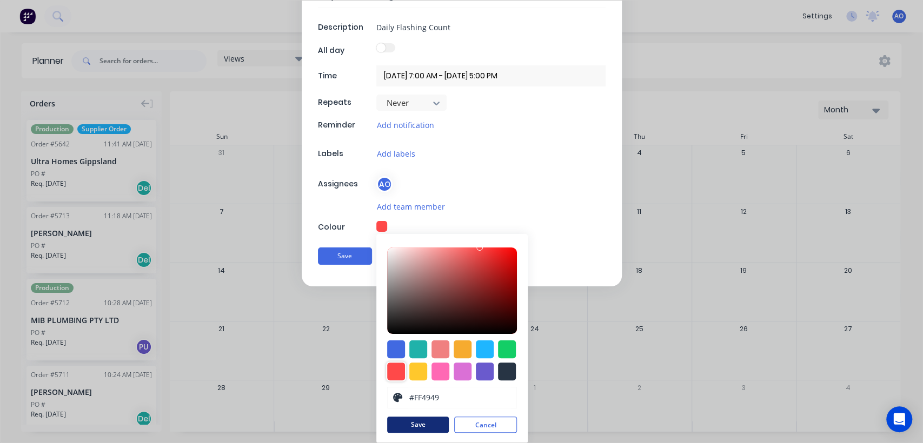 Image resolution: width=923 pixels, height=443 pixels. What do you see at coordinates (405, 125) in the screenshot?
I see `button: Add notification` at bounding box center [405, 125].